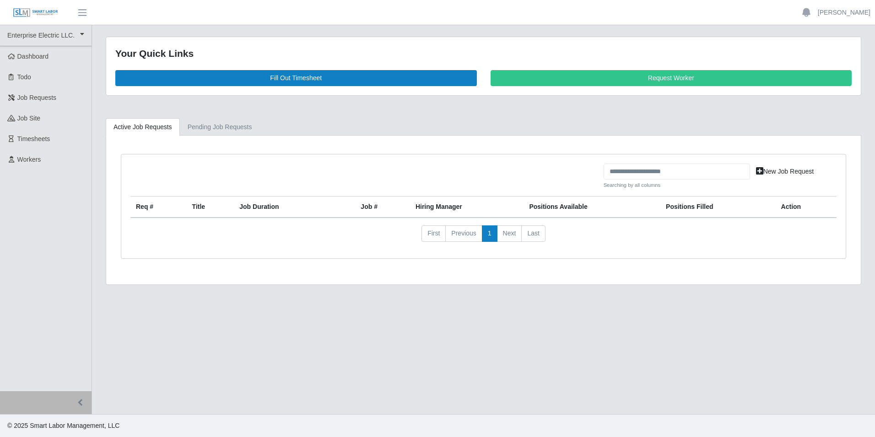 This screenshot has height=437, width=875. I want to click on span: Timesheets, so click(34, 139).